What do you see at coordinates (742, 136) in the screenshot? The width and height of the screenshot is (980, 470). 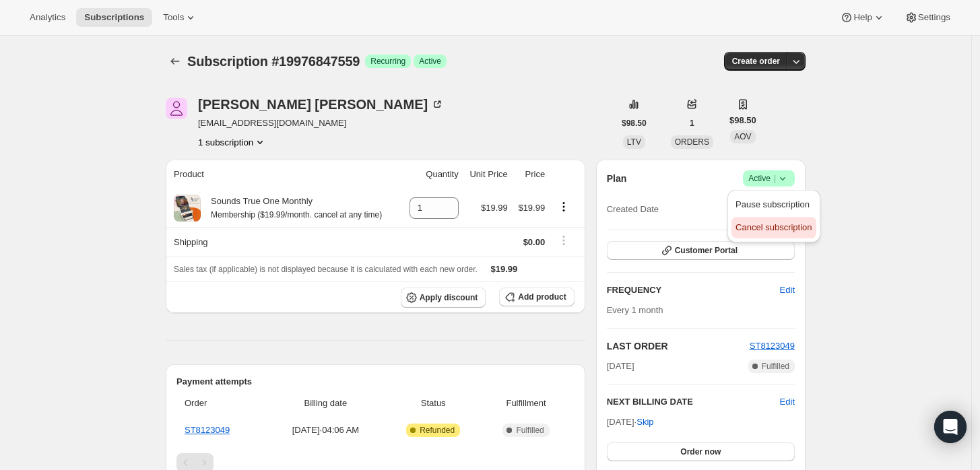 I see `span: AOV` at bounding box center [742, 136].